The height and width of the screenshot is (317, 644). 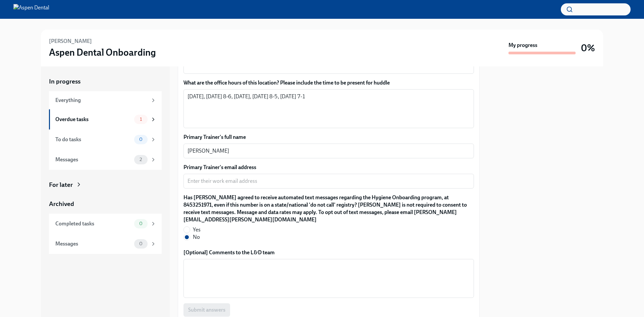 I want to click on a: Overdue tasks1, so click(x=105, y=119).